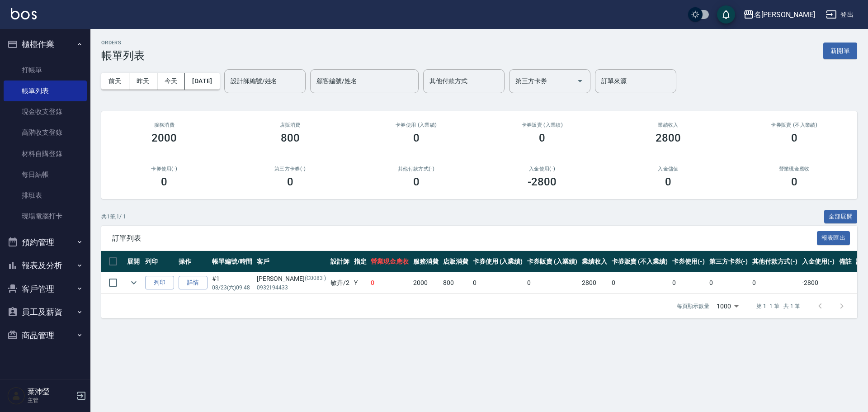 The height and width of the screenshot is (412, 868). What do you see at coordinates (51, 391) in the screenshot?
I see `h5: 葉沛瑩` at bounding box center [51, 391].